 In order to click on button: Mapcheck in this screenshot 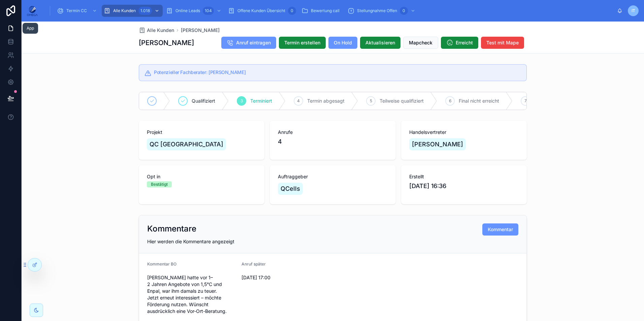, I will do `click(420, 43)`.